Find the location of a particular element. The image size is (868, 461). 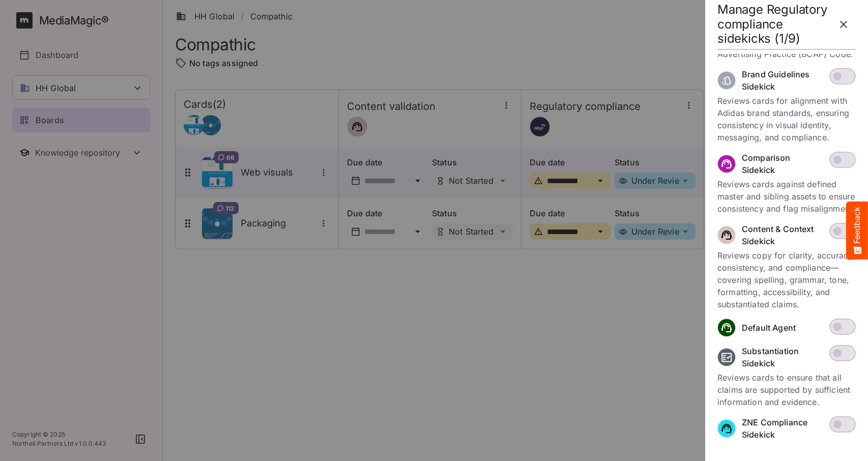

p: Content & Context Sidekick is located at coordinates (782, 235).